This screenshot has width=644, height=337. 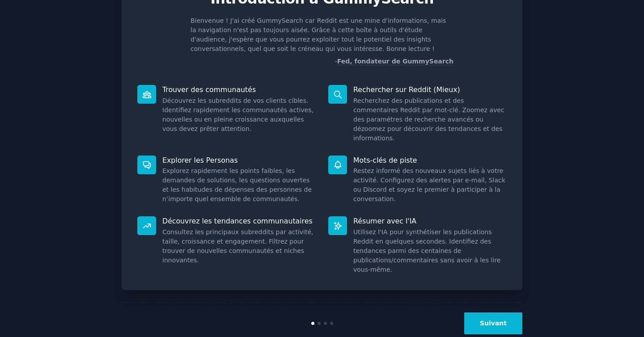 I want to click on button: Suivant, so click(x=493, y=323).